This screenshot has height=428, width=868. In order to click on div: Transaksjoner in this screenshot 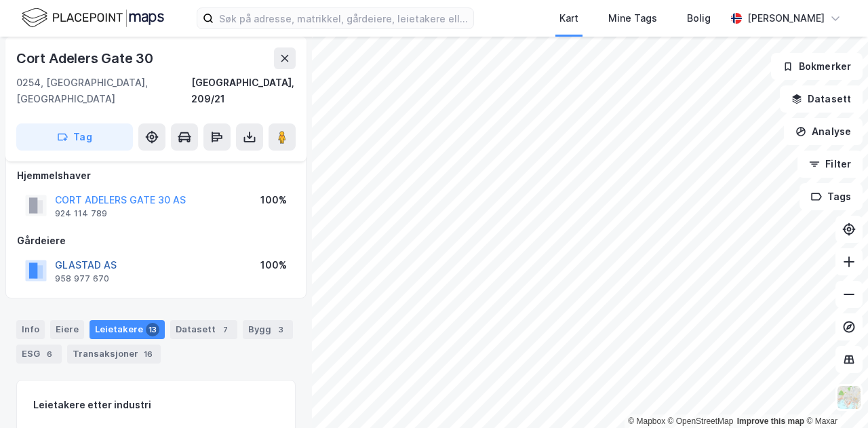, I will do `click(114, 354)`.